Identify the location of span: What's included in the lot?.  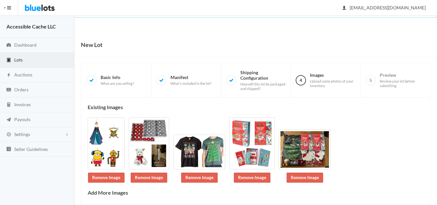
(191, 83).